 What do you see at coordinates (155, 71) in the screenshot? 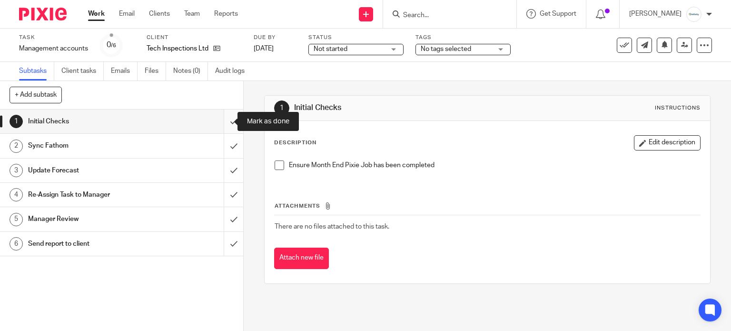
I see `a: Files` at bounding box center [155, 71].